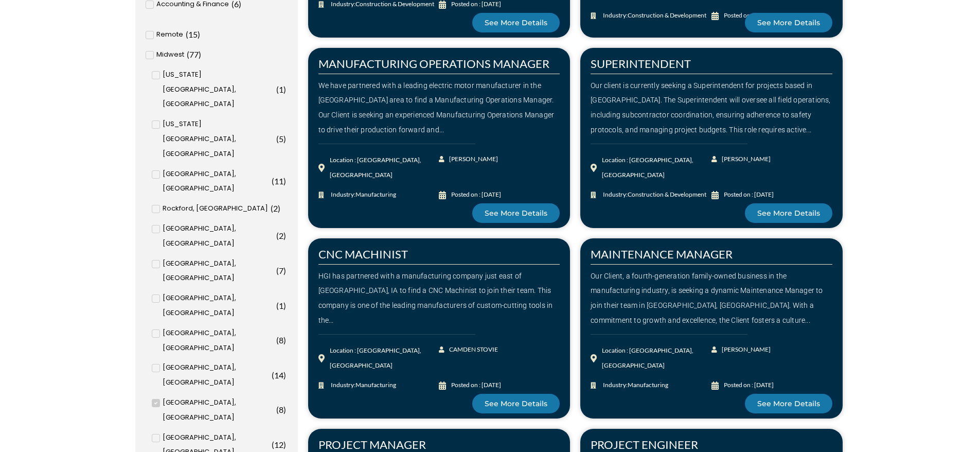  I want to click on a: CAMDEN STOVIE, so click(469, 349).